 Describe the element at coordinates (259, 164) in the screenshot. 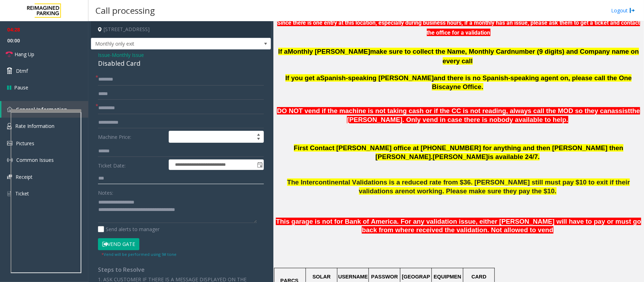

I see `span: Toggle popup` at that location.